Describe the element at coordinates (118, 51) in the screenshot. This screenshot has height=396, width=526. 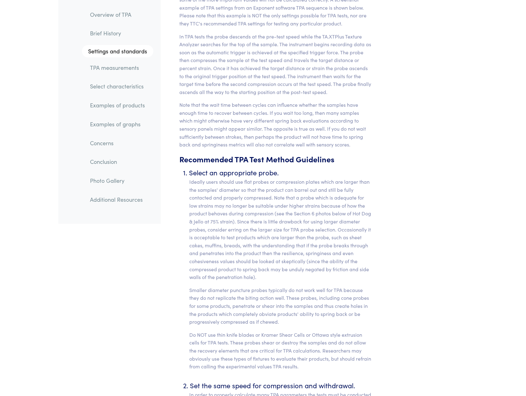
I see `a: Settings and standards` at that location.